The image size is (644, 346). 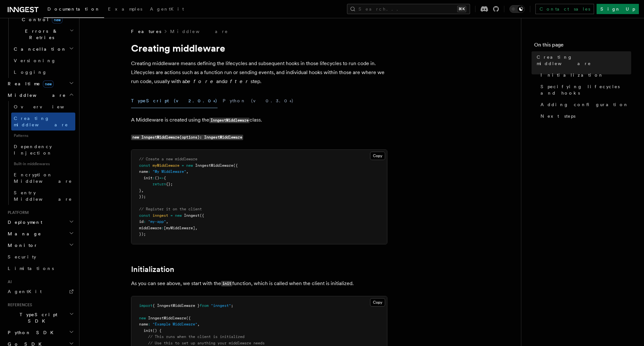 What do you see at coordinates (176, 306) in the screenshot?
I see `span: { InngestMiddleware }` at bounding box center [176, 306].